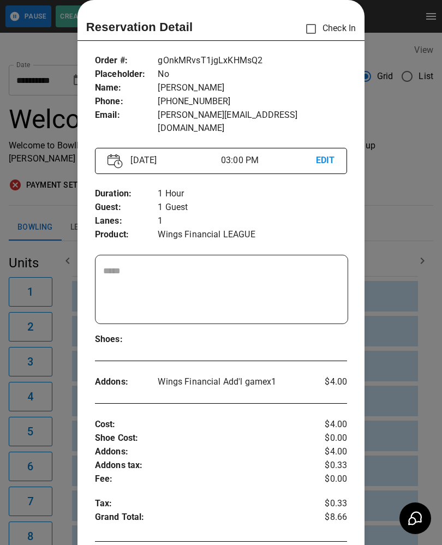  What do you see at coordinates (126, 234) in the screenshot?
I see `p: Product :` at bounding box center [126, 234].